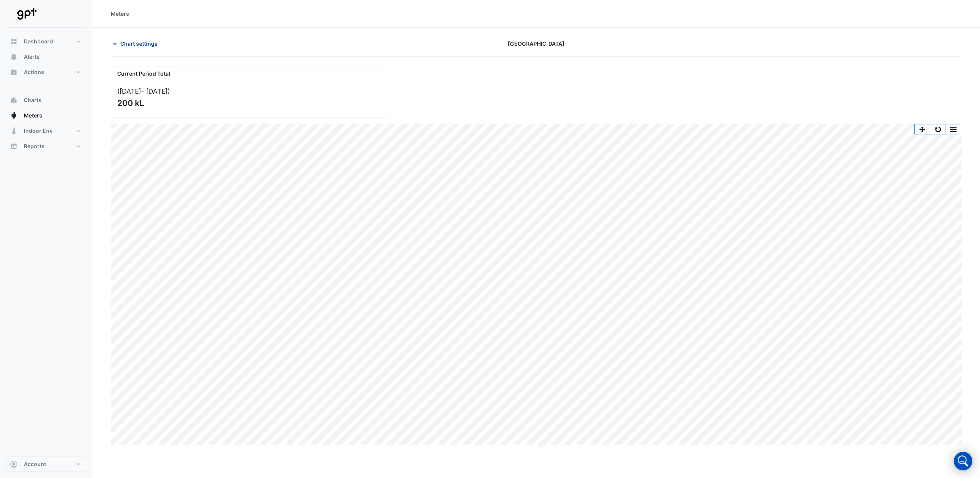 The width and height of the screenshot is (980, 478). Describe the element at coordinates (46, 115) in the screenshot. I see `button: Meters` at that location.